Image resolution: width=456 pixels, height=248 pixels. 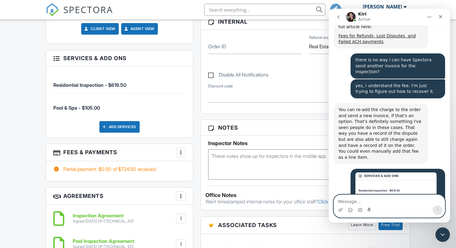 What do you see at coordinates (69, 57) in the screenshot?
I see `div: there is no way i can have Spectora send another invoice for the inspection?` at bounding box center [69, 57].